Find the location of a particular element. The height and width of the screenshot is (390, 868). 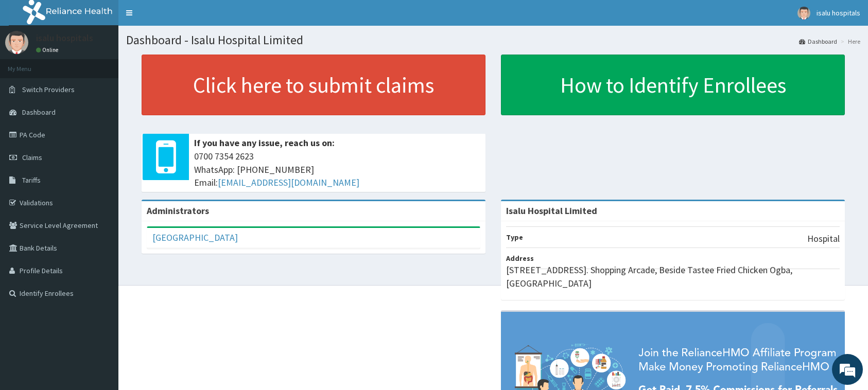

span: Switch Providers is located at coordinates (49, 90).